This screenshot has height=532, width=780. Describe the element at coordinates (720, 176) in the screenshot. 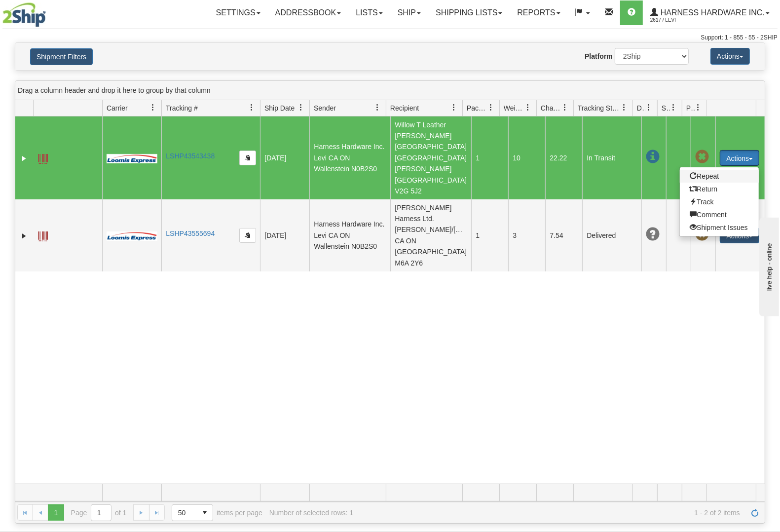

I see `a: Repeat` at that location.